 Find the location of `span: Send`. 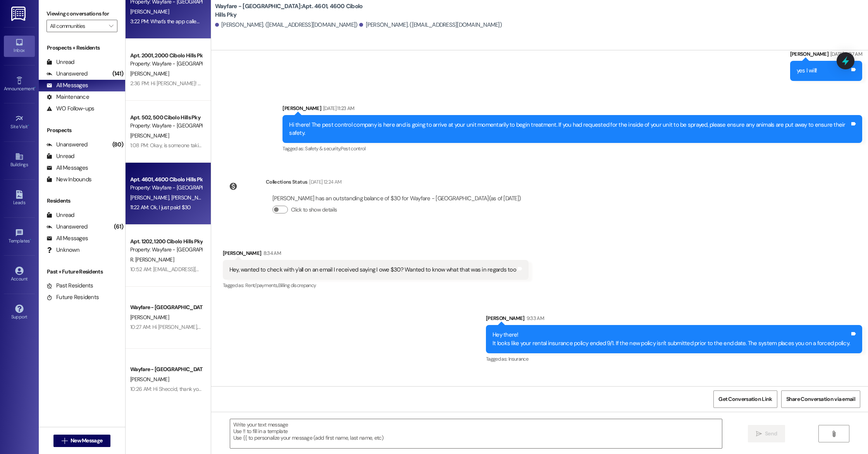

span: Send is located at coordinates (771, 434).